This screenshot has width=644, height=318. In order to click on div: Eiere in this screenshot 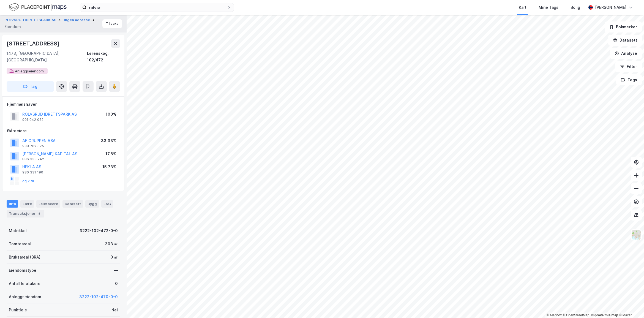, I will do `click(27, 203)`.